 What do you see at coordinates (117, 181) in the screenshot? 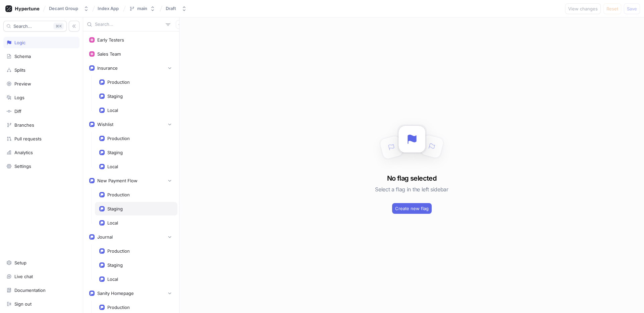
I see `div: New Payment Flow` at bounding box center [117, 181].